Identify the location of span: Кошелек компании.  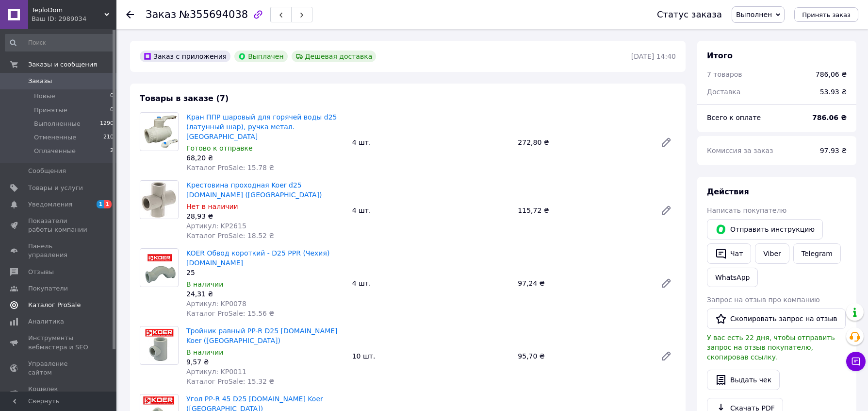
(58, 393).